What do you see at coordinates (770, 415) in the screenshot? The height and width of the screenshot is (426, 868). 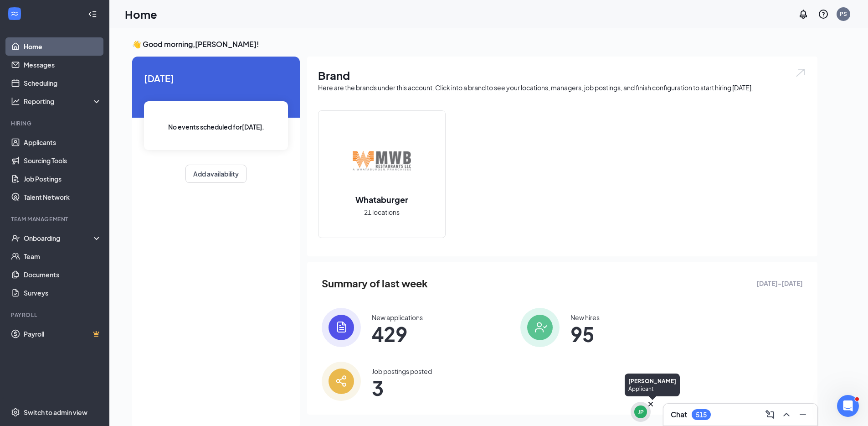 I see `svg: ComposeMessage` at bounding box center [770, 415].